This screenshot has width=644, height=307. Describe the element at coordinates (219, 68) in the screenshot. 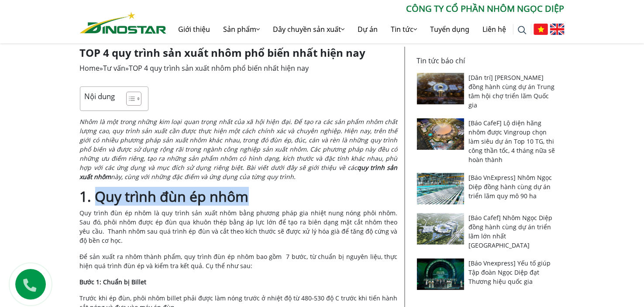

I see `span: TOP 4 quy trình sản xuất nhôm phổ biến nhất hiện nay` at that location.